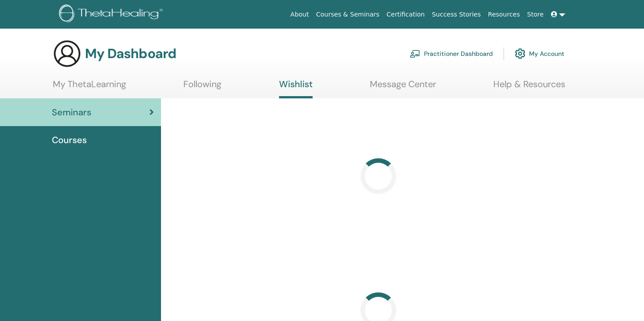  What do you see at coordinates (416, 54) in the screenshot?
I see `img: chalkboard-teacher.svg` at bounding box center [416, 54].